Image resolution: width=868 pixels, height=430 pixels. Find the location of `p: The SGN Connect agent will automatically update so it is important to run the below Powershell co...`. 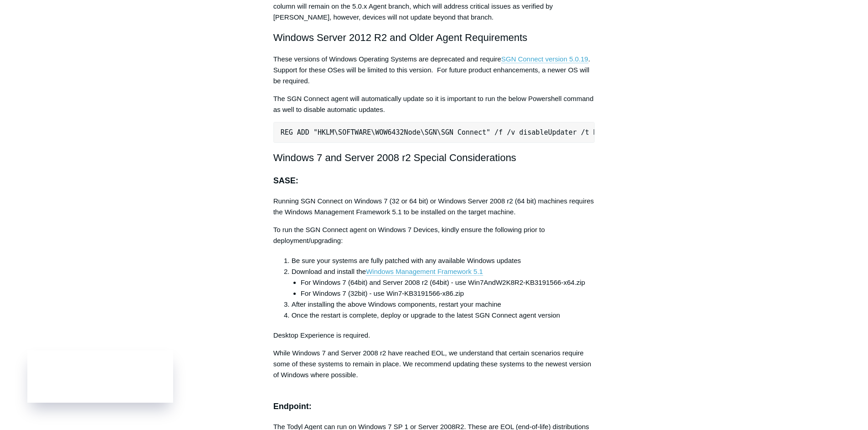

p: The SGN Connect agent will automatically update so it is important to run the below Powershell co... is located at coordinates (434, 104).